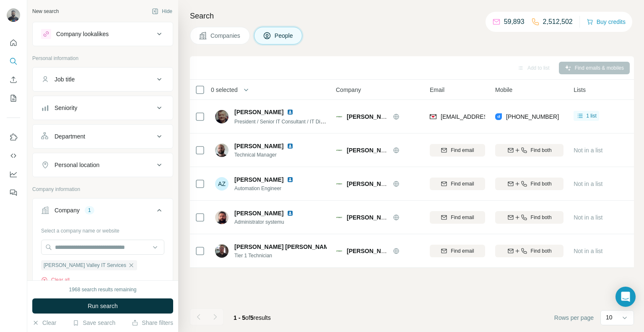 Image resolution: width=644 pixels, height=332 pixels. I want to click on span: 1 list, so click(591, 116).